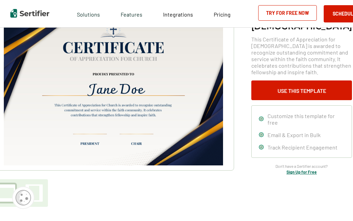 This screenshot has height=221, width=353. Describe the element at coordinates (302, 172) in the screenshot. I see `a: Sign Up for Free` at that location.